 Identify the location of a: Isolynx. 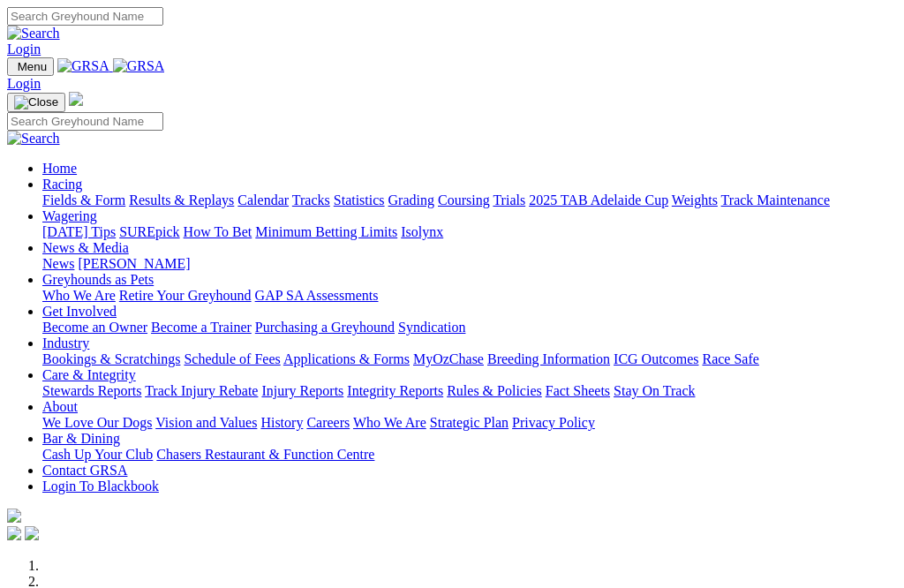
(422, 231).